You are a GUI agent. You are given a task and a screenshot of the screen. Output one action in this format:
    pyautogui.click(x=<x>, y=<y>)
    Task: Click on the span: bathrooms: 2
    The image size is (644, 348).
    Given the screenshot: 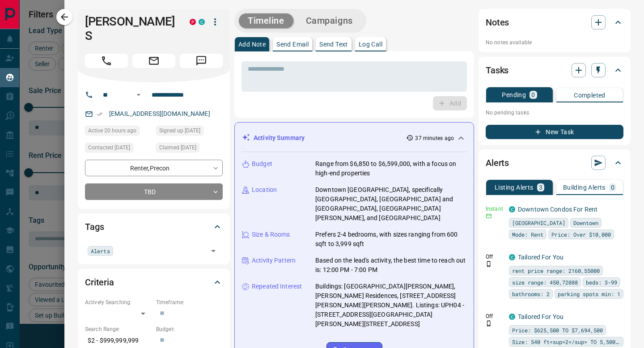 What is the action you would take?
    pyautogui.click(x=531, y=294)
    